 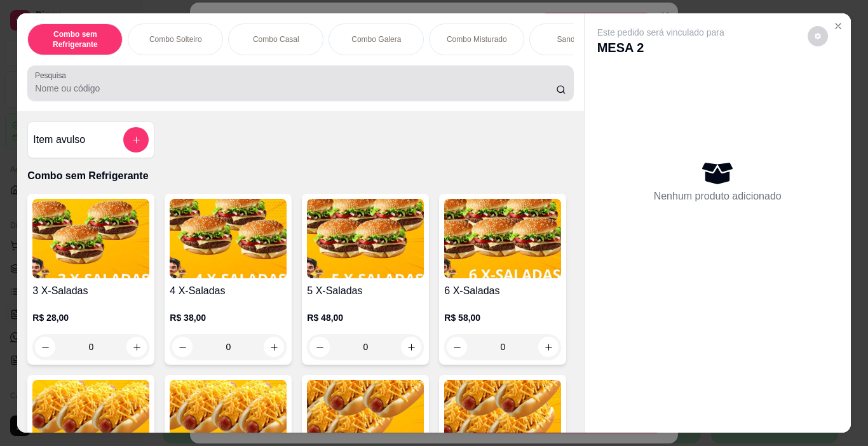 I want to click on p: R$ 58,00, so click(x=503, y=318).